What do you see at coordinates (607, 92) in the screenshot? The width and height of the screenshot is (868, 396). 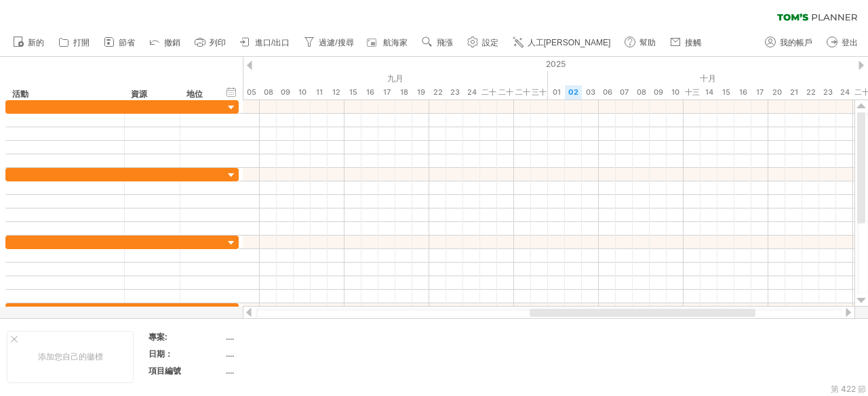 I see `div: 2025年10月6日星期一` at bounding box center [607, 92].